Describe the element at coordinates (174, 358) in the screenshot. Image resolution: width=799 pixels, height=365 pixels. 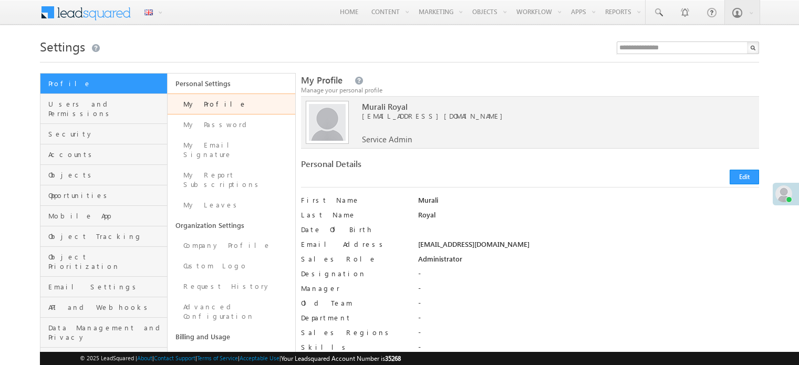
I see `a: Contact Support` at that location.